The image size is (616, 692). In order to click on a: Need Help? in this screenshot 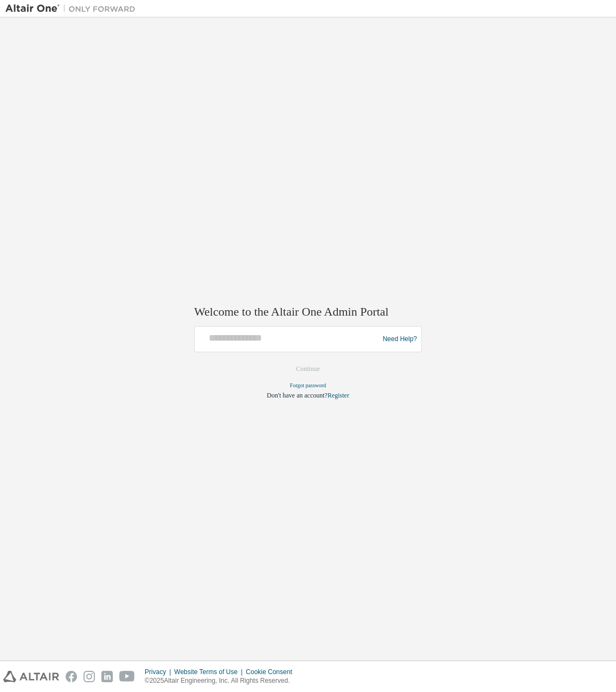, I will do `click(400, 339)`.